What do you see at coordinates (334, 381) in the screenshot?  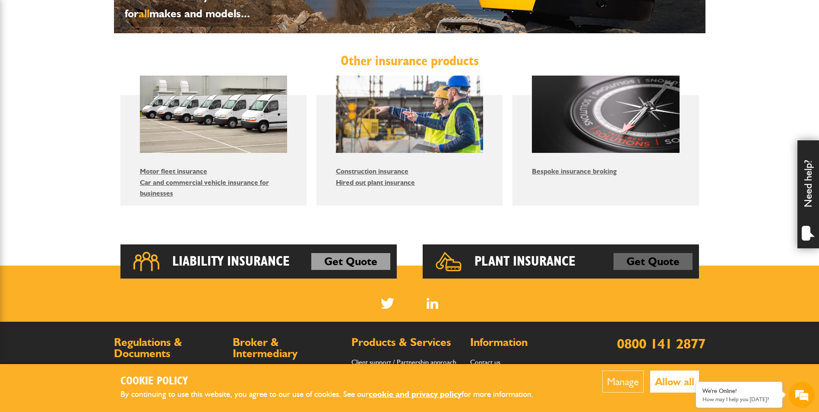 I see `h2: Cookie Policy` at bounding box center [334, 381].